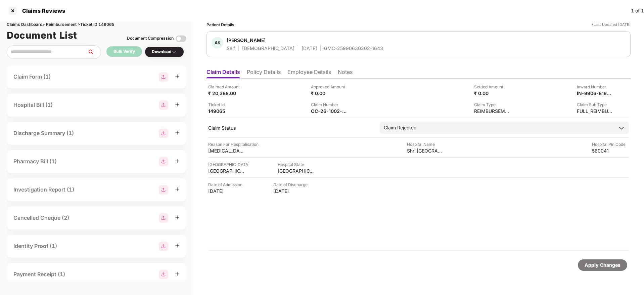 This screenshot has height=295, width=644. What do you see at coordinates (33, 105) in the screenshot?
I see `div: Hospital Bill (1)` at bounding box center [33, 105].